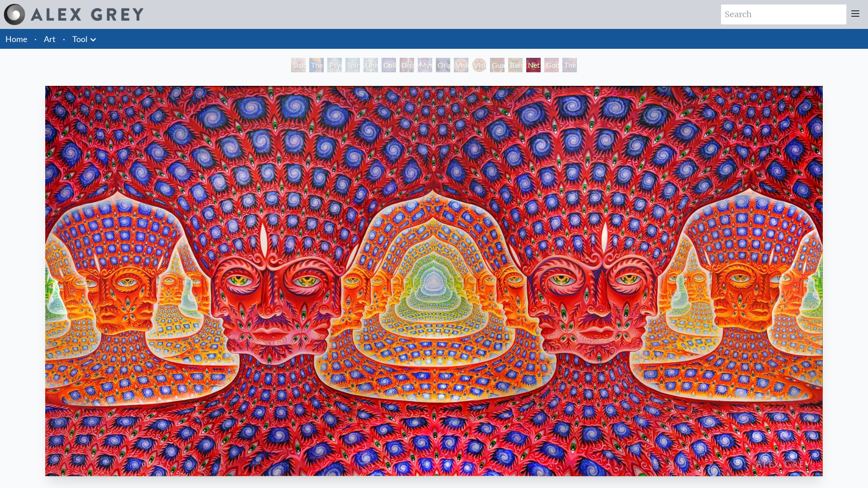  I want to click on a: Art, so click(49, 39).